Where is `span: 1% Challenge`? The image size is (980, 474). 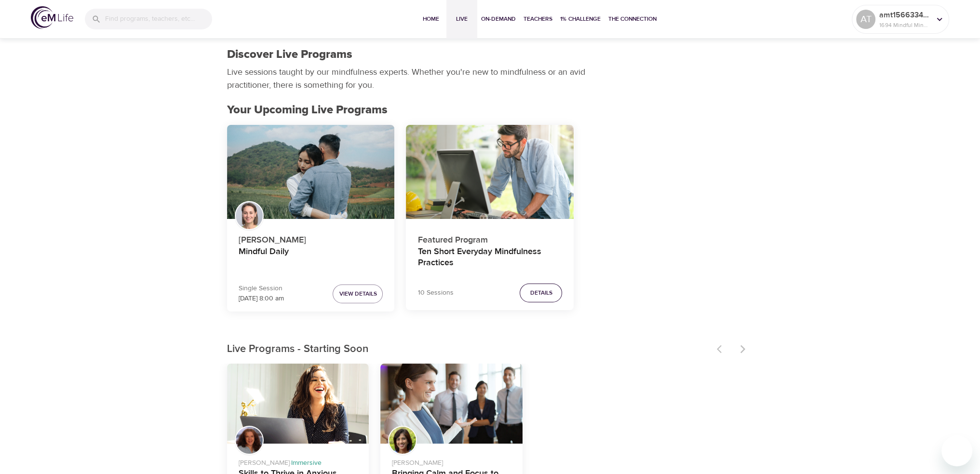
span: 1% Challenge is located at coordinates (580, 19).